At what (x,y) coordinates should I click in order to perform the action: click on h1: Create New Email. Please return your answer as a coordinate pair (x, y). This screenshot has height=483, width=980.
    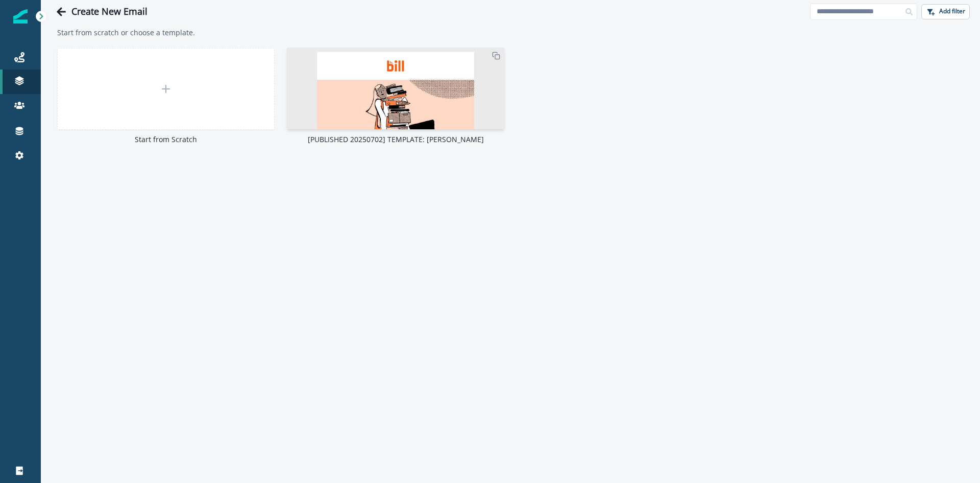
    Looking at the image, I should click on (109, 11).